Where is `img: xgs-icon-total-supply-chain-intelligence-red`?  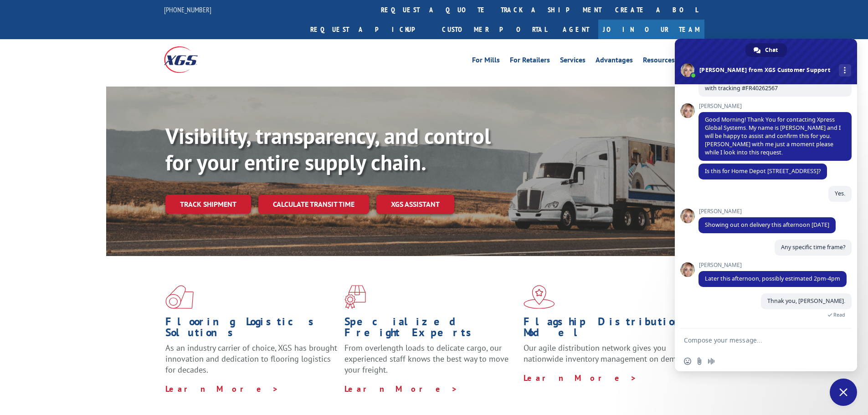 img: xgs-icon-total-supply-chain-intelligence-red is located at coordinates (179, 298).